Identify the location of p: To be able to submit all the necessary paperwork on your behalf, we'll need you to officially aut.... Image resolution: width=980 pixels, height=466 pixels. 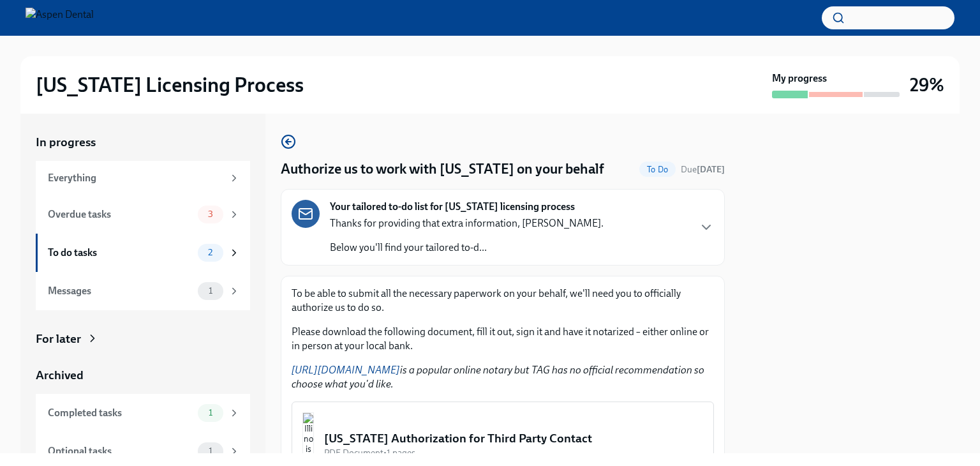
(503, 300).